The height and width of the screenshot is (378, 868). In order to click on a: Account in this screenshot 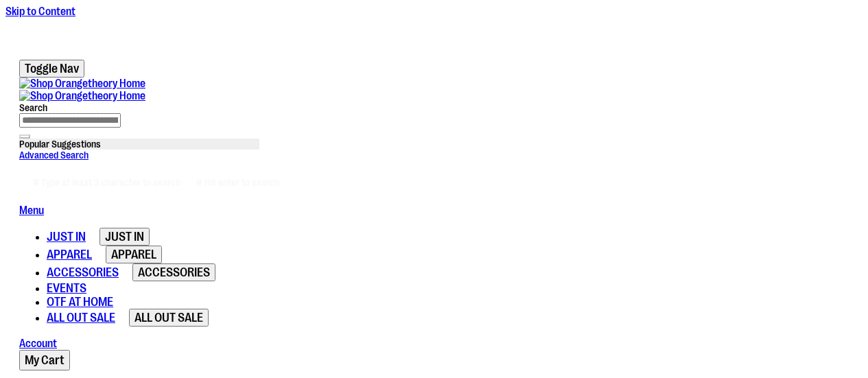, I will do `click(37, 343)`.